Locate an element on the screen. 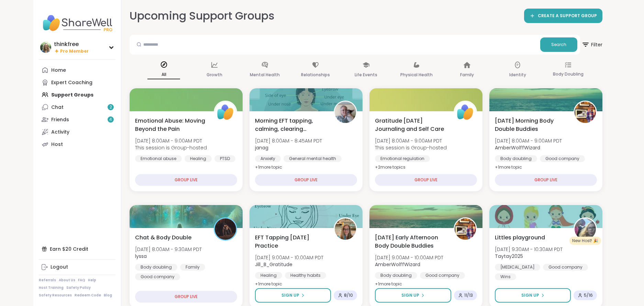  div: Wins is located at coordinates (505, 277).